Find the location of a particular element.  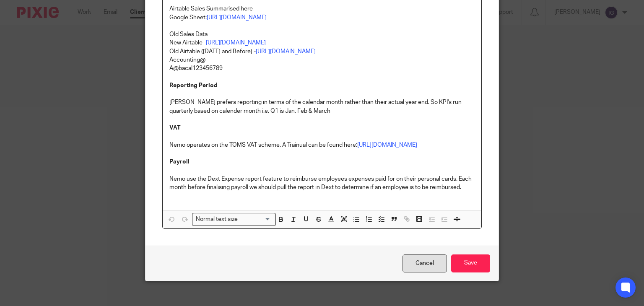

strong: VAT is located at coordinates (175, 128).